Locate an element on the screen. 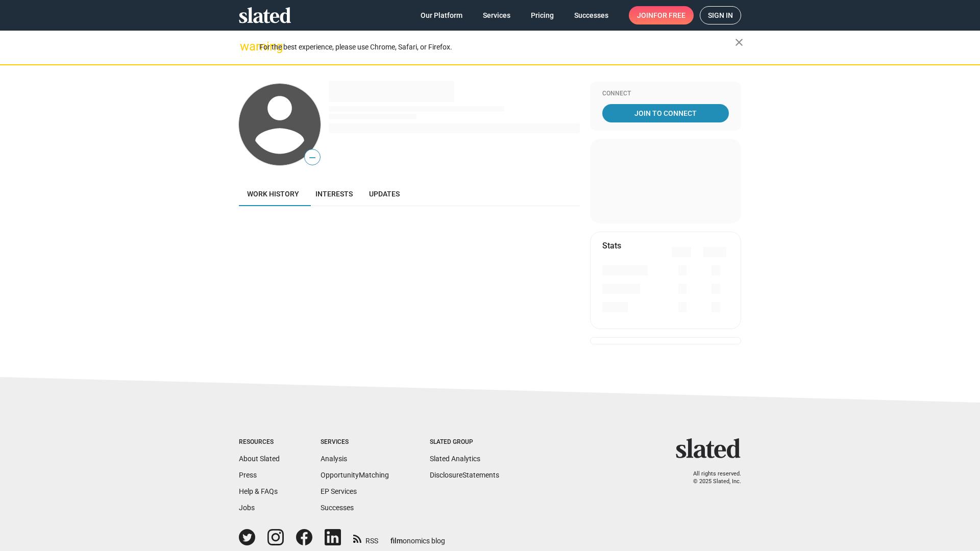 The height and width of the screenshot is (551, 980). a: RSS is located at coordinates (365, 538).